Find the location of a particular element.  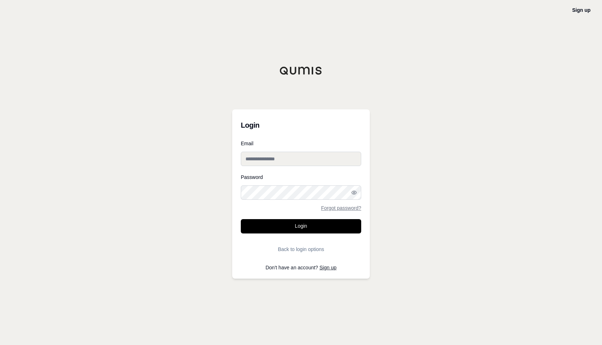

p: Don't have an account? is located at coordinates (301, 267).